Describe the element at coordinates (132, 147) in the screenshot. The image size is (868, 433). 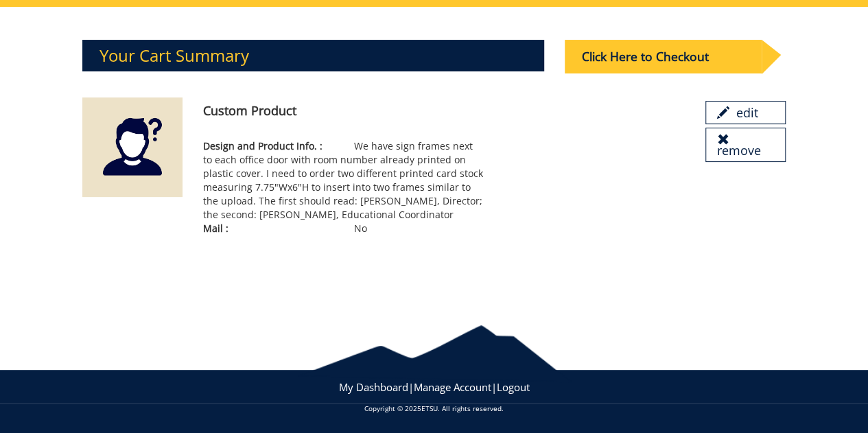
I see `img: dont%20see-5aa6baf09686e9.98073190.png` at that location.